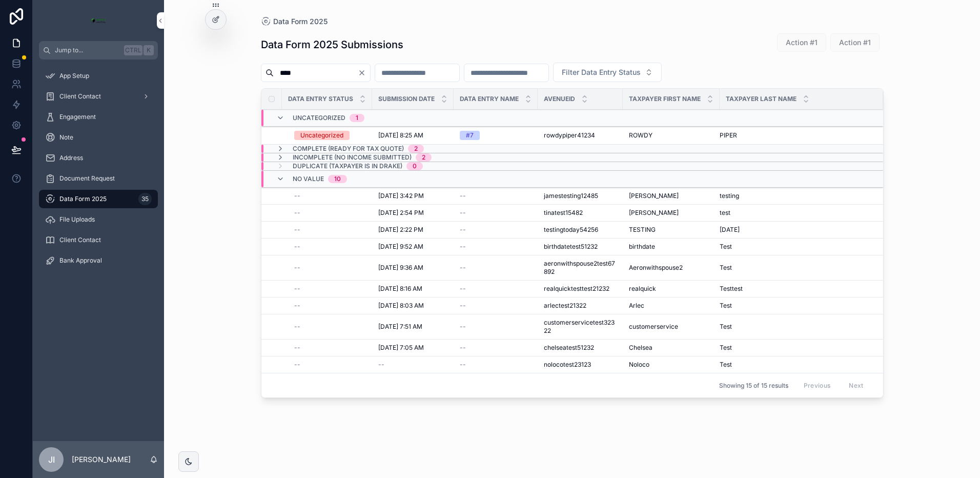 The height and width of the screenshot is (478, 980). I want to click on span: customerservice, so click(653, 326).